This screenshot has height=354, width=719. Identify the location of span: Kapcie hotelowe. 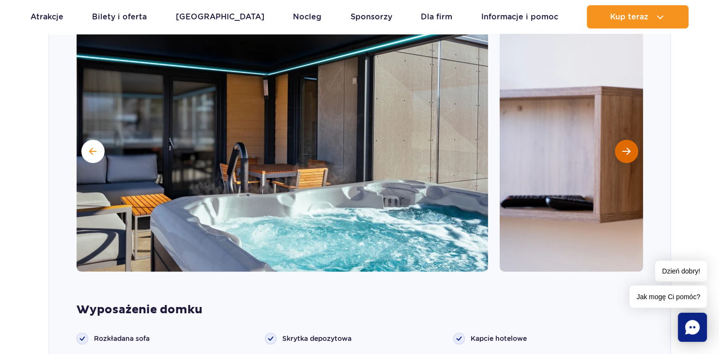
(499, 338).